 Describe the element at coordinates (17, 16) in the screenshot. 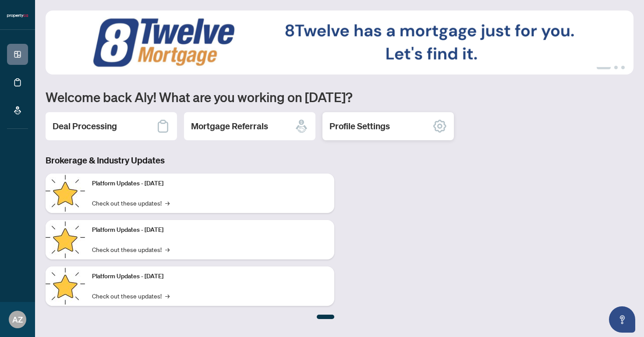

I see `img: logo` at that location.